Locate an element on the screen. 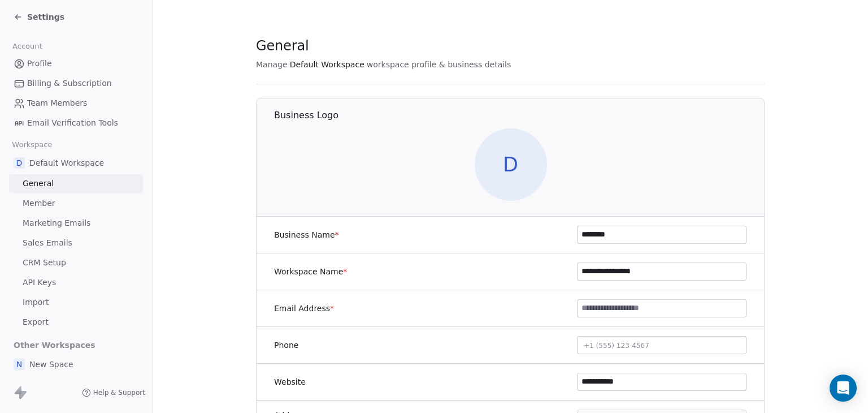 The width and height of the screenshot is (868, 413). span: Billing & Subscription is located at coordinates (70, 83).